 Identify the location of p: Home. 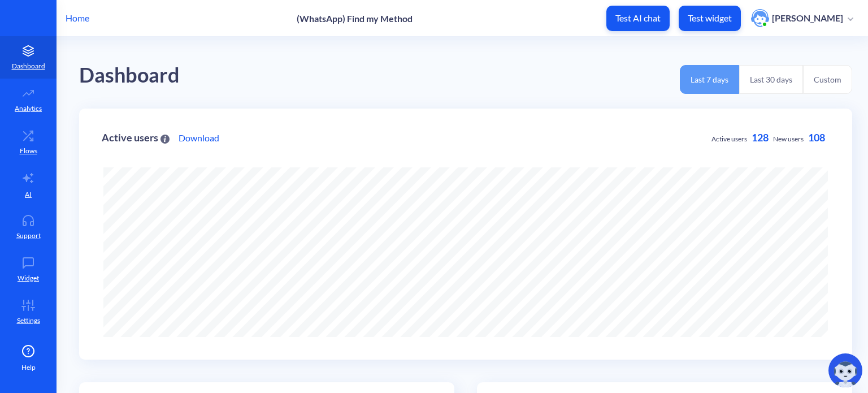
(78, 18).